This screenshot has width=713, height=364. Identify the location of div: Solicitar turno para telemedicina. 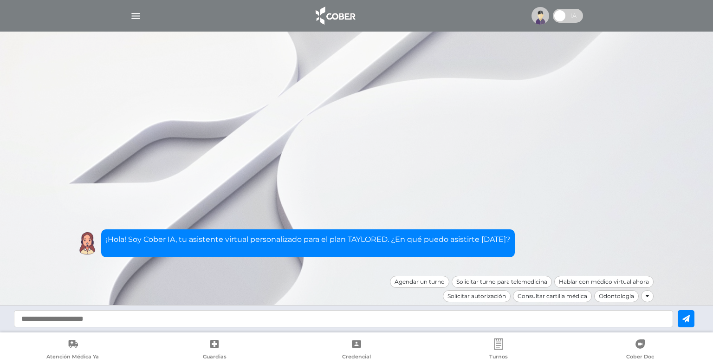
(502, 282).